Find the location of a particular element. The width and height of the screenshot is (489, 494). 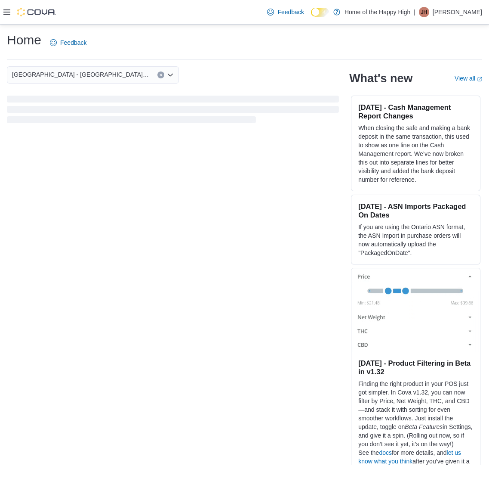

p: Finding the right product in your POS just got simpler. In Cova v1.32, you can now filter by Pric... is located at coordinates (416, 414).